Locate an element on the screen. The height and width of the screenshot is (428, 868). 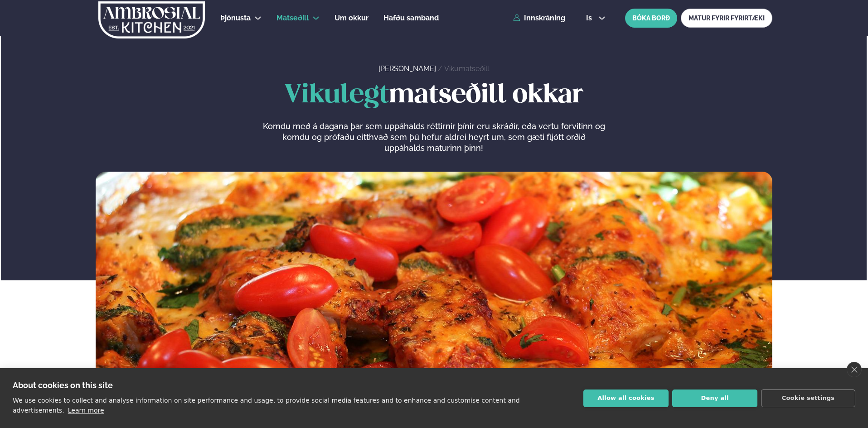
span: Vikulegt is located at coordinates (336, 95).